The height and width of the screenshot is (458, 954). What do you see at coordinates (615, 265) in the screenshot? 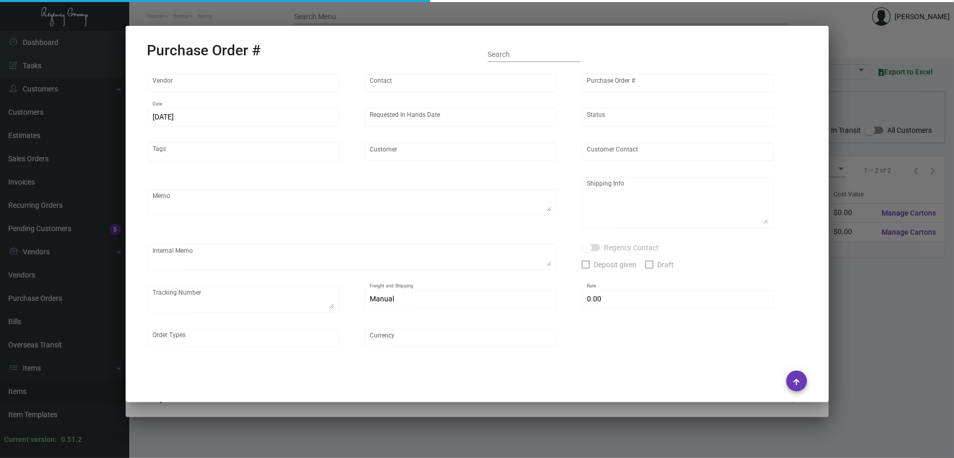
I see `span: Deposit given` at bounding box center [615, 265].